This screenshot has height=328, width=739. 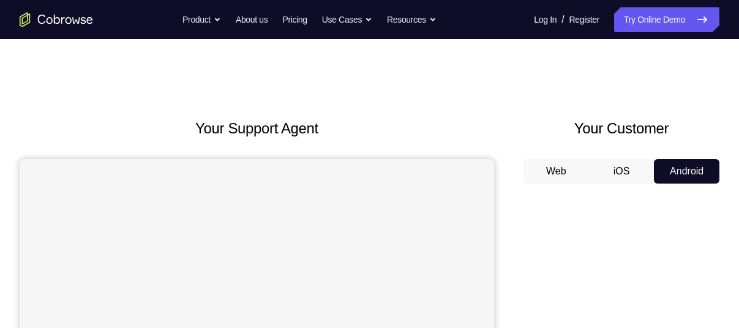 I want to click on button: Web, so click(x=556, y=171).